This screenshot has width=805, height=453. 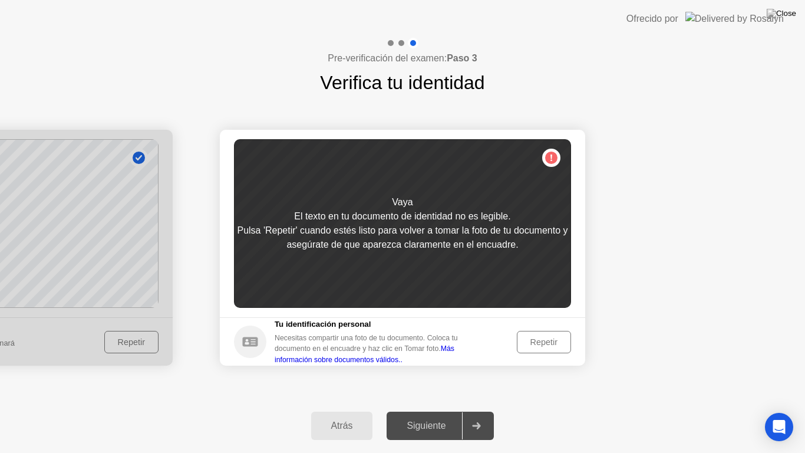 What do you see at coordinates (364, 354) in the screenshot?
I see `a: Más información sobre documentos válidos..` at bounding box center [364, 354].